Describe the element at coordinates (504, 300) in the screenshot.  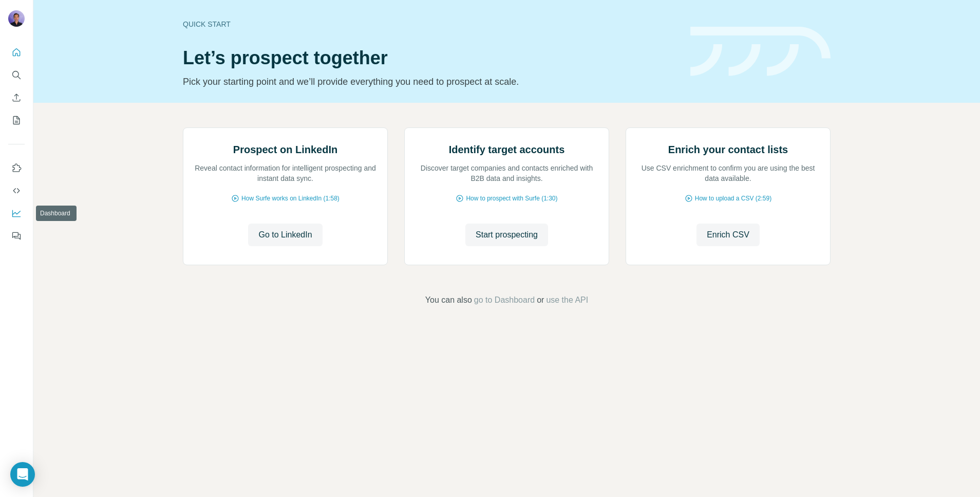
I see `button: go to Dashboard` at that location.